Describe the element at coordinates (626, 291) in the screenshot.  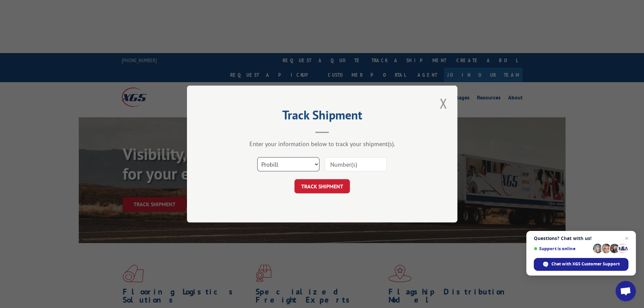
I see `a: Open chat` at that location.